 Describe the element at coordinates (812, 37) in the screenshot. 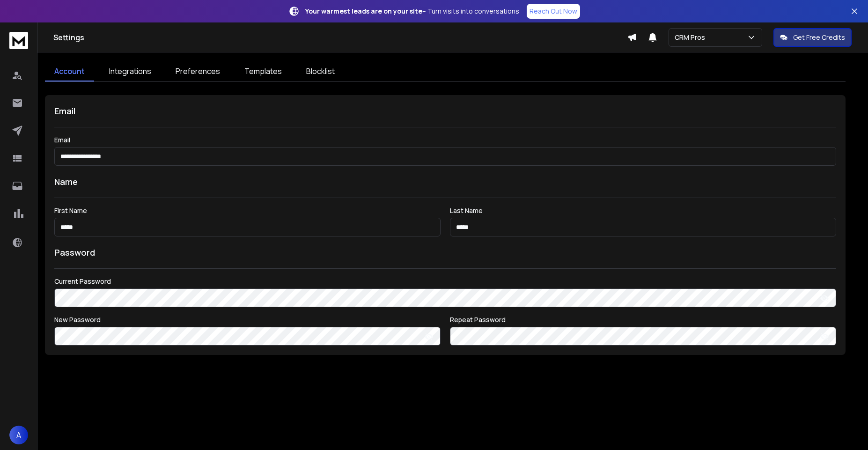

I see `button: Get Free Credits` at that location.